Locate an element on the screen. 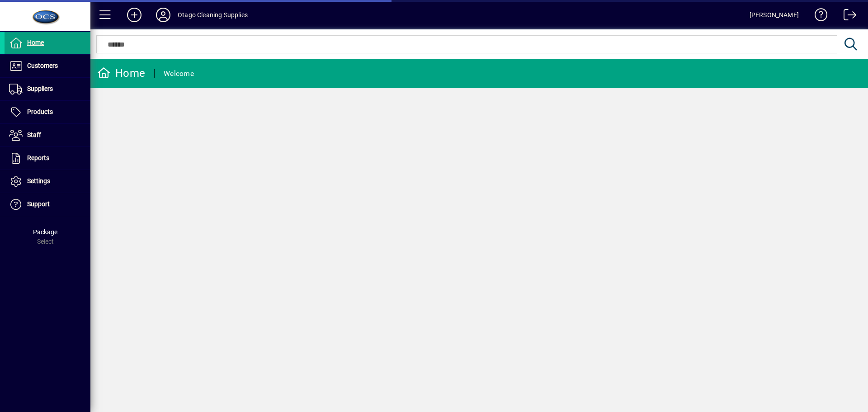 The height and width of the screenshot is (412, 868). a: Logout is located at coordinates (846, 16).